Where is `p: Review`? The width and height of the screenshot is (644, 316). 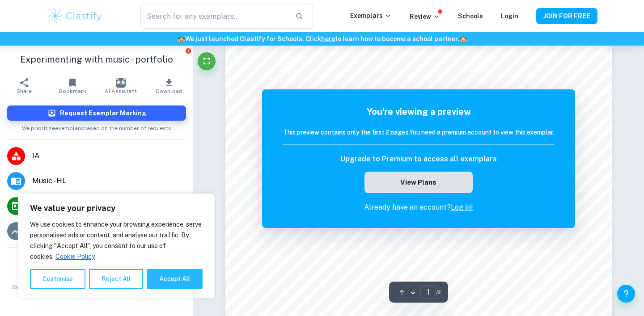 p: Review is located at coordinates (425, 16).